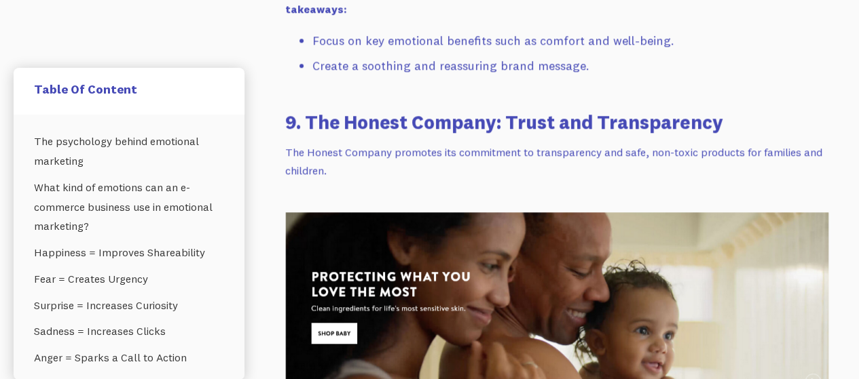  I want to click on li: Create a soothing and reassuring brand message., so click(570, 66).